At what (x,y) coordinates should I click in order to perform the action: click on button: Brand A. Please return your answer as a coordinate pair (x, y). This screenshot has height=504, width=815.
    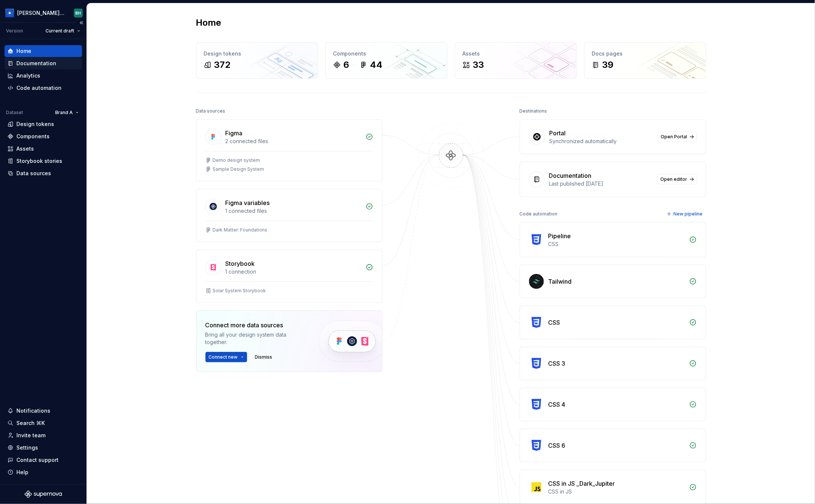
    Looking at the image, I should click on (67, 113).